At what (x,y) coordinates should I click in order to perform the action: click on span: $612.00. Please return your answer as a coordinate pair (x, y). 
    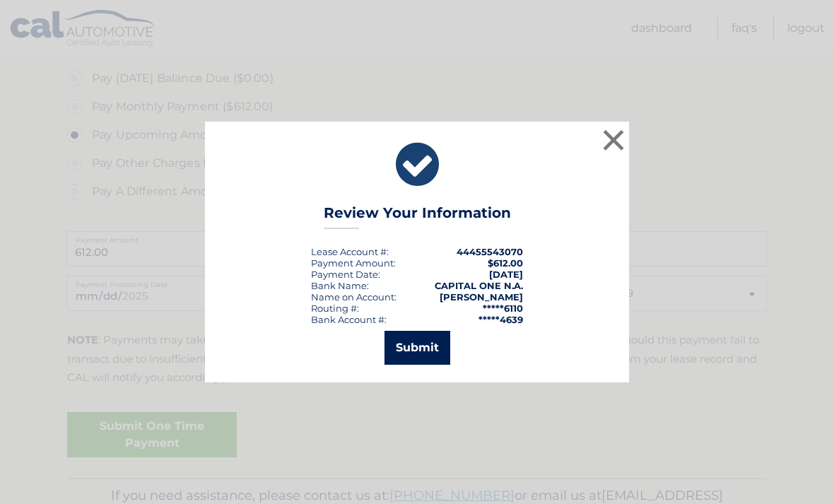
    Looking at the image, I should click on (505, 262).